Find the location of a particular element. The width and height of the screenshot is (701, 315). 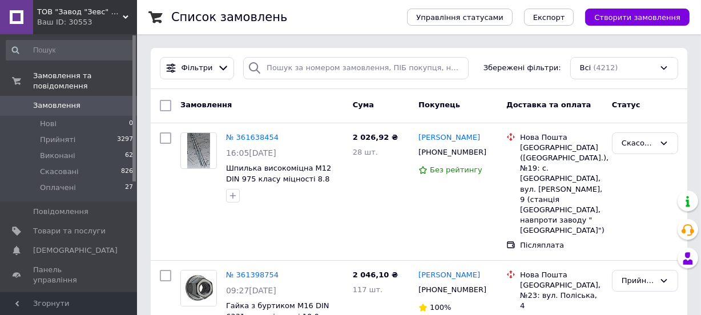

span: Управління статусами is located at coordinates (459, 17).